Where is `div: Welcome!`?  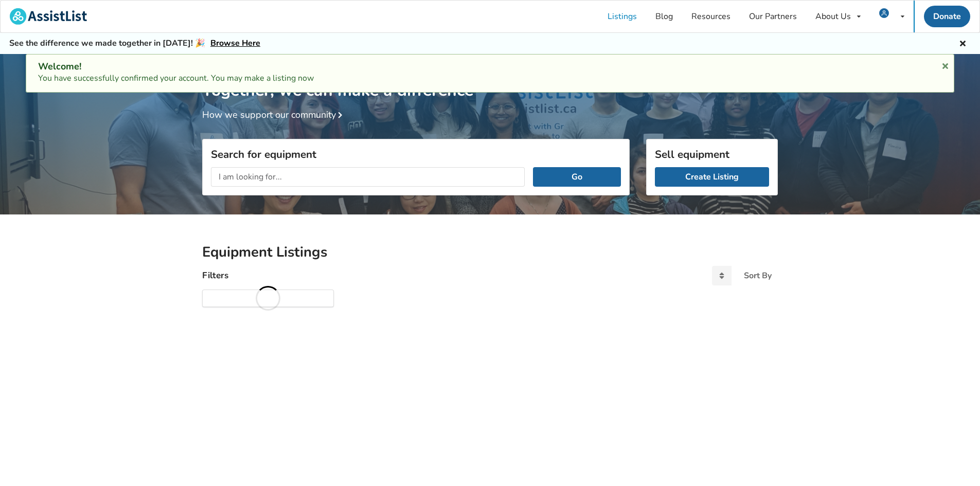
div: Welcome! is located at coordinates (490, 66).